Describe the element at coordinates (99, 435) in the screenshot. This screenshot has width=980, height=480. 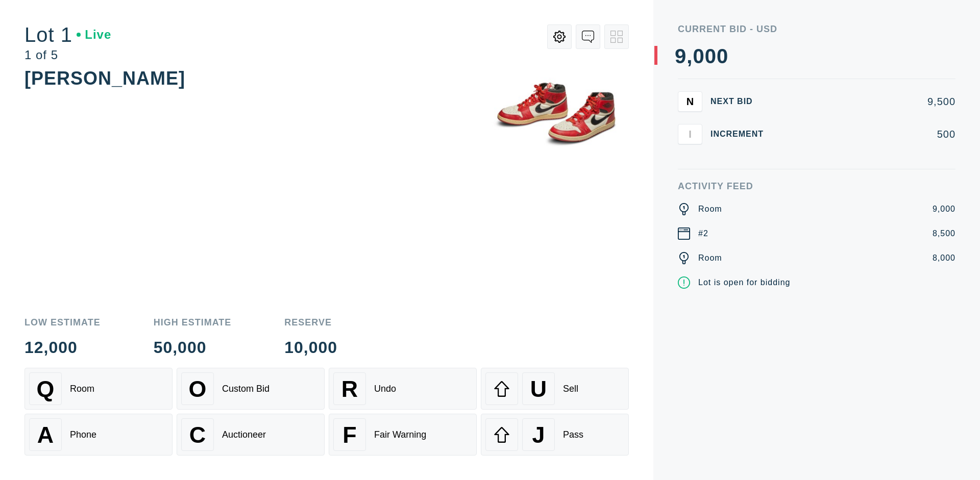
I see `button: APhone` at that location.